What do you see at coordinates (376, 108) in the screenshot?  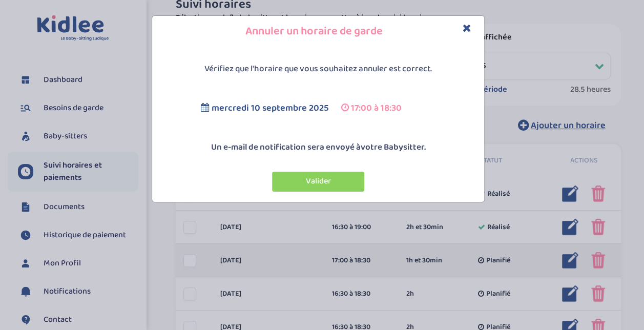 I see `span: 17:00 à 18:30` at bounding box center [376, 108].